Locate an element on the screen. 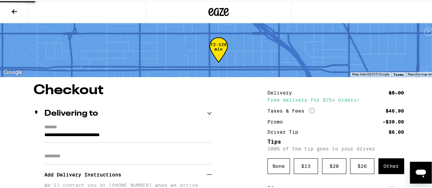 This screenshot has height=188, width=432. div: 72-126 min is located at coordinates (219, 54).